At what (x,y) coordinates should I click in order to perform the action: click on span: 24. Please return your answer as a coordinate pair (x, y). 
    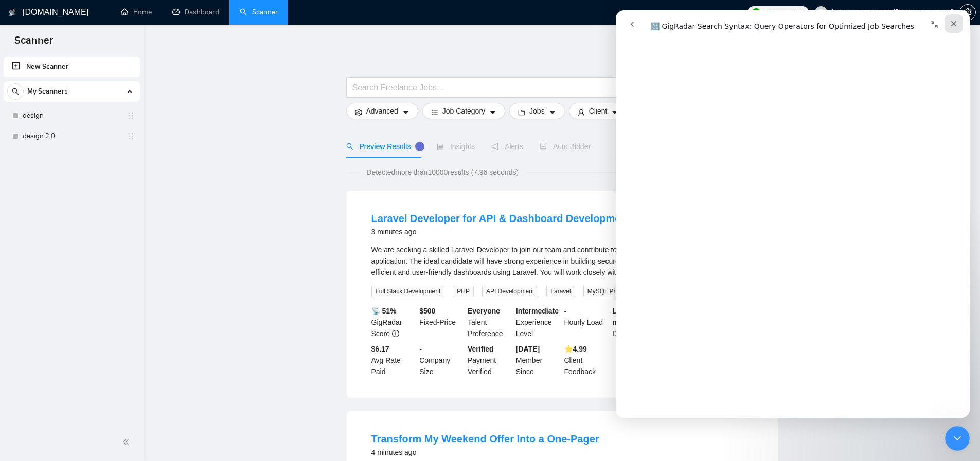
    Looking at the image, I should click on (801, 12).